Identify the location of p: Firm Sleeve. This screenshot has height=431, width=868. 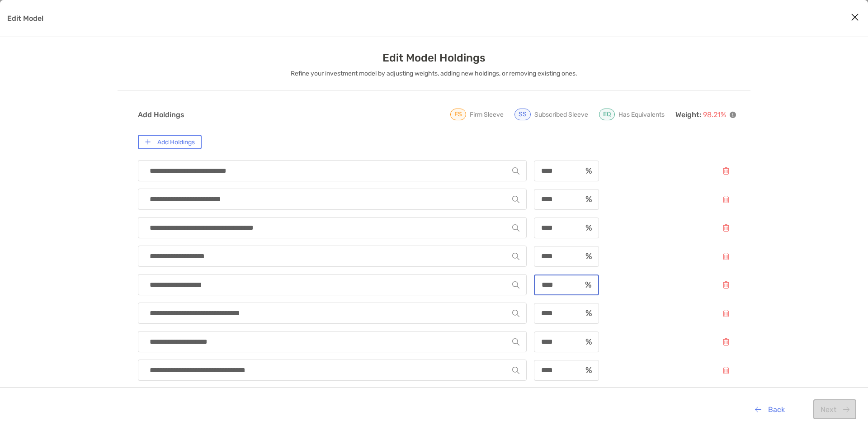
(486, 115).